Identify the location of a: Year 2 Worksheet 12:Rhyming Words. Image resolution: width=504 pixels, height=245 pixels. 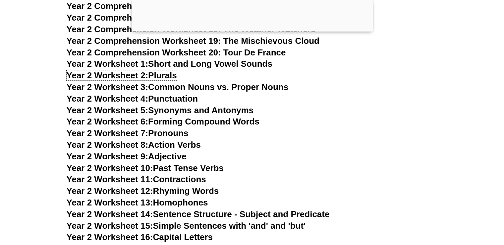
(143, 191).